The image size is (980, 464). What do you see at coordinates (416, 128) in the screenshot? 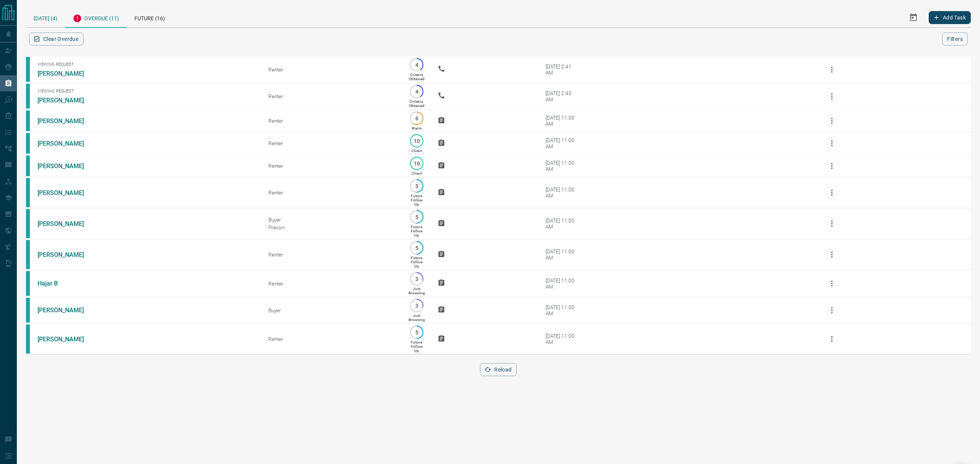
I see `p: Warm` at bounding box center [416, 128].